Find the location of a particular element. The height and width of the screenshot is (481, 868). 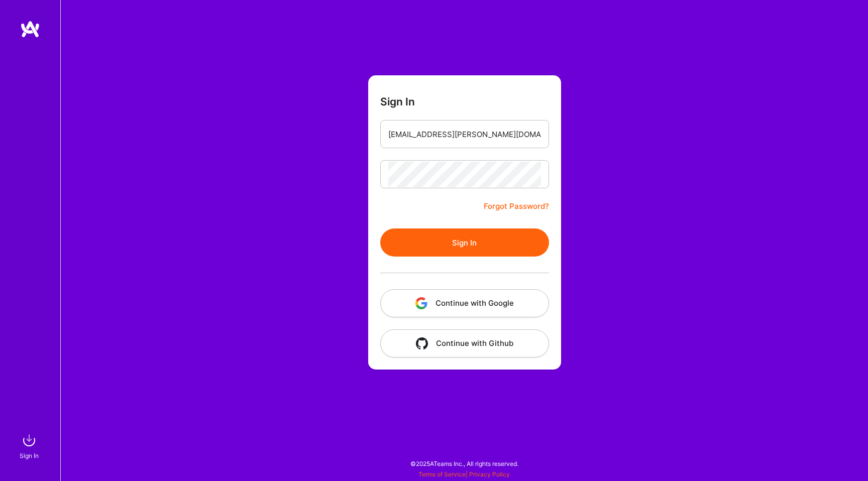

div: © 2025 ATeams Inc., All rights reserved. is located at coordinates (464, 464).